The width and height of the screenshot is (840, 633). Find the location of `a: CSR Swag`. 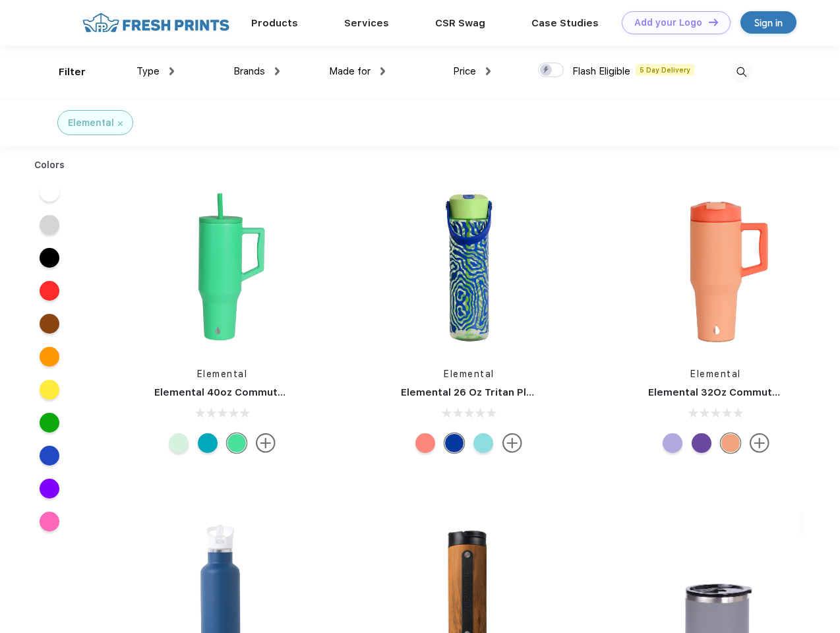

a: CSR Swag is located at coordinates (460, 23).